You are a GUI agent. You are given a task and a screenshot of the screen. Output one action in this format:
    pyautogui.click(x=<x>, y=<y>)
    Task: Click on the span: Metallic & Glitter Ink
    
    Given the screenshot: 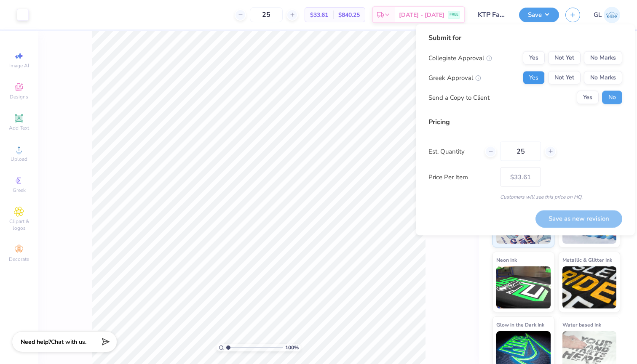 What is the action you would take?
    pyautogui.click(x=587, y=260)
    